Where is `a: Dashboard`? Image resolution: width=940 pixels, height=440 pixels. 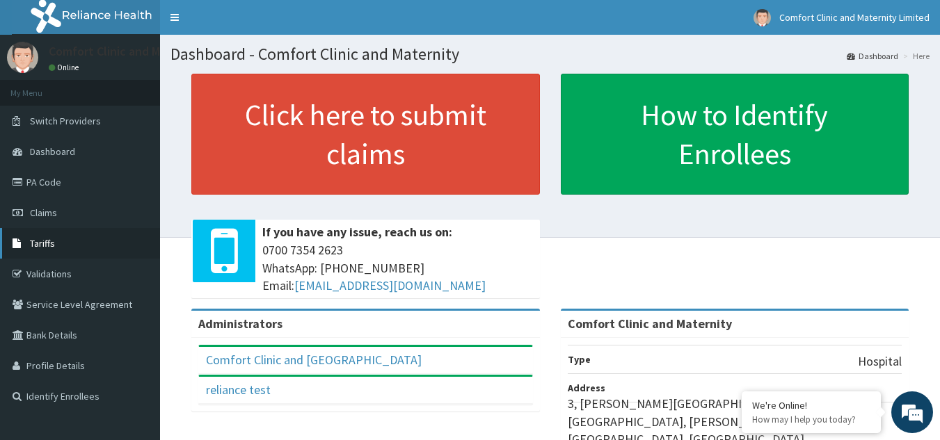 a: Dashboard is located at coordinates (872, 56).